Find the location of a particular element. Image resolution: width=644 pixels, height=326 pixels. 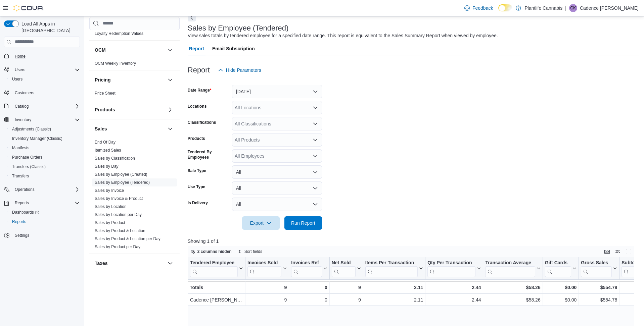

a: Price Sheet is located at coordinates (105, 93).